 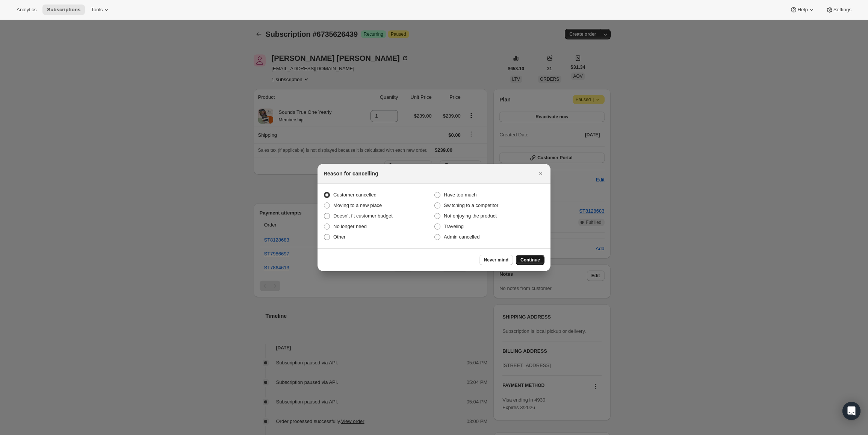 What do you see at coordinates (460, 195) in the screenshot?
I see `span: Have too much` at bounding box center [460, 195].